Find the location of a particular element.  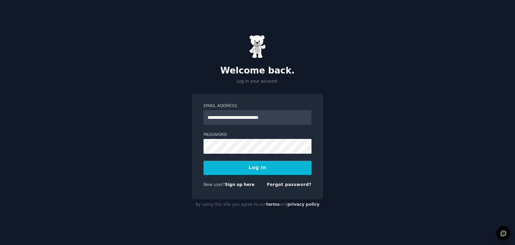

p: Log in your account. is located at coordinates (258, 82).